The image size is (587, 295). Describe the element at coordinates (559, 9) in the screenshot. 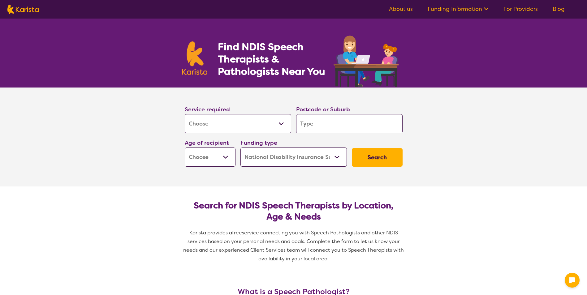

I see `a: Blog` at that location.